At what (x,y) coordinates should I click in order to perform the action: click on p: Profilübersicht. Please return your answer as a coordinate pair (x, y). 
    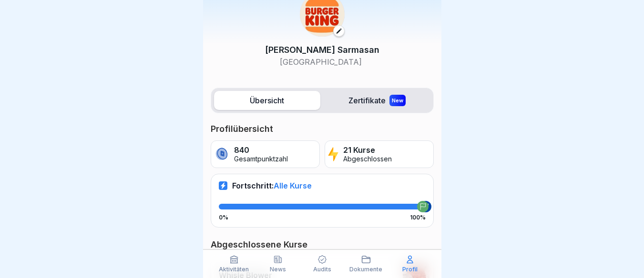
    Looking at the image, I should click on (322, 129).